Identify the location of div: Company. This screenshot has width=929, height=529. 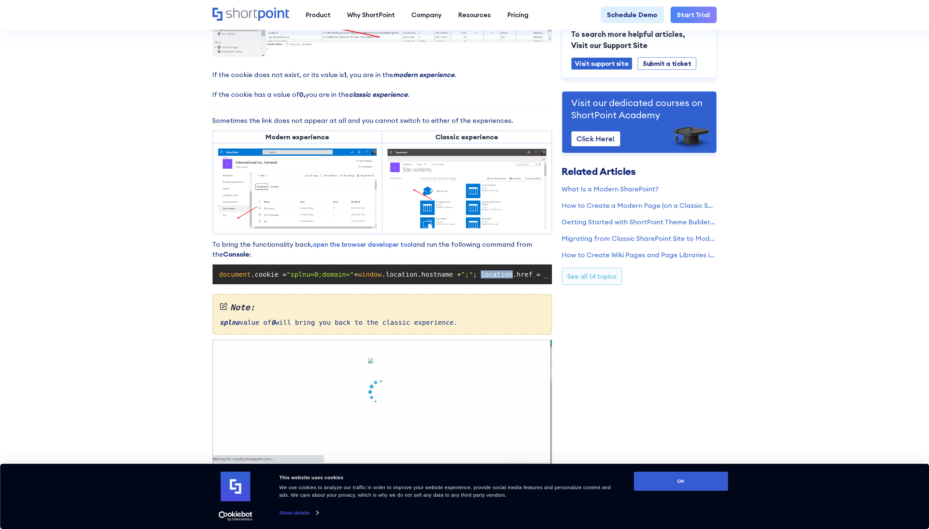
(426, 15).